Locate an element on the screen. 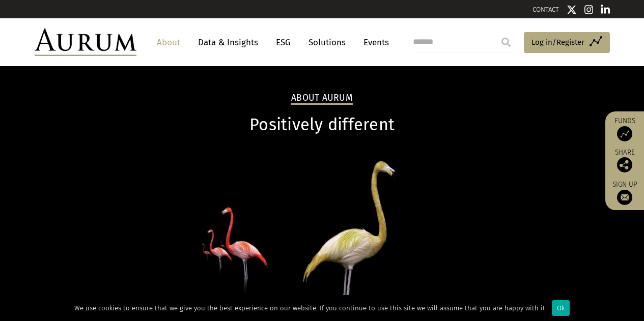  img: Instagram icon is located at coordinates (589, 10).